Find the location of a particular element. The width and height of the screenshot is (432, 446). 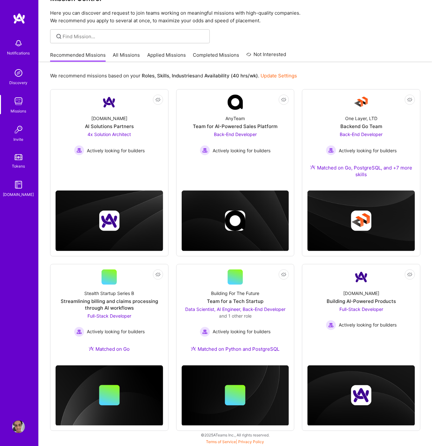

a: User Avatar is located at coordinates (18, 427).